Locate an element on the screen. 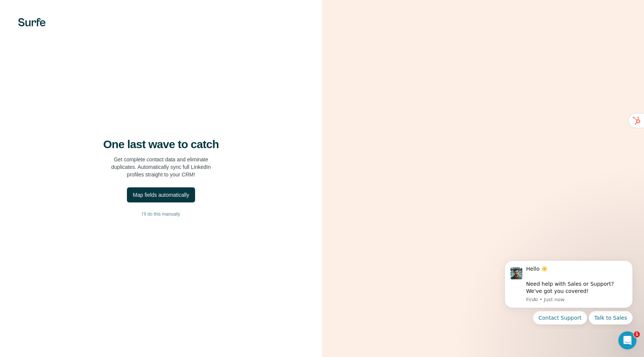 The width and height of the screenshot is (644, 357). div: Quick reply options is located at coordinates (75, 64).